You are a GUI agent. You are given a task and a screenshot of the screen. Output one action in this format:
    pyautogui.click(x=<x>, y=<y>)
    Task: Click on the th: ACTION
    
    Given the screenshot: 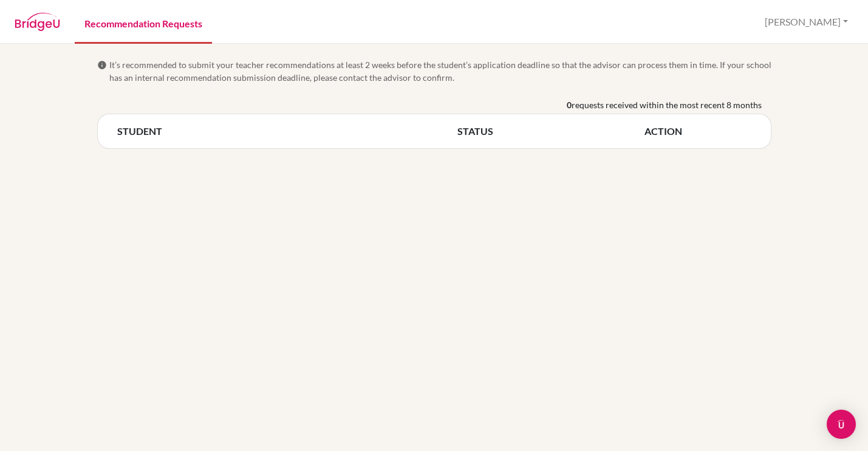 What is the action you would take?
    pyautogui.click(x=698, y=131)
    